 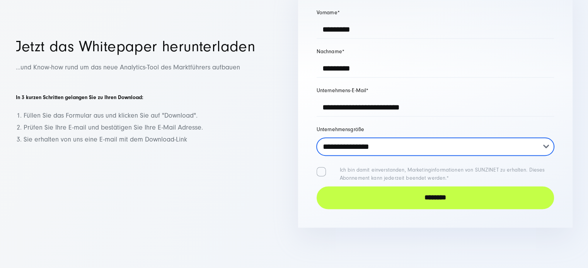 What do you see at coordinates (153, 73) in the screenshot?
I see `p: ...und Know-how rund um das neue Analytics-Tool des Marktführers aufbauen` at bounding box center [153, 73].